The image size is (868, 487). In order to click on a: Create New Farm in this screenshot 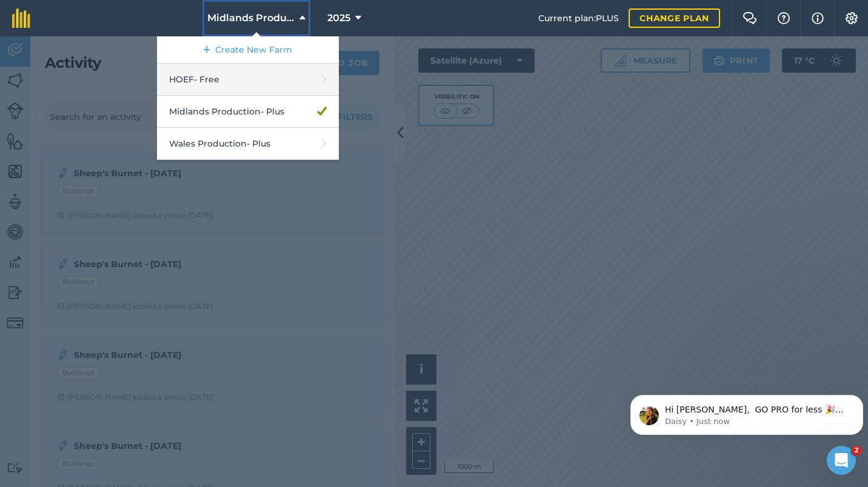, I will do `click(248, 50)`.